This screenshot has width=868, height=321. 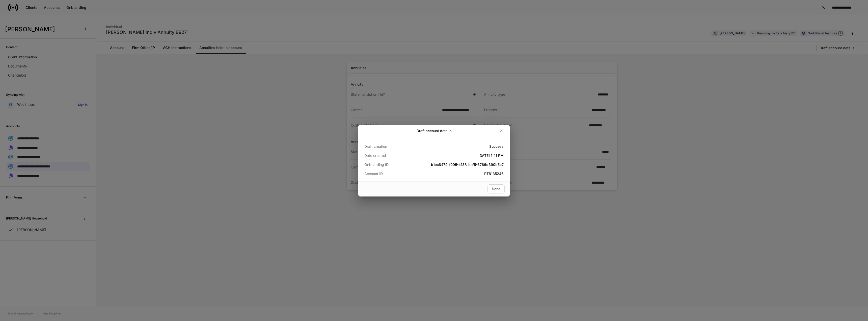 I want to click on p: Date created, so click(x=387, y=155).